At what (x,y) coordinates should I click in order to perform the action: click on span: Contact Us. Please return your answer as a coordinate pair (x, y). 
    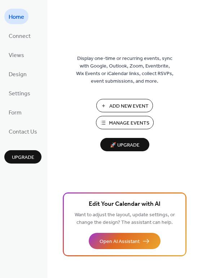
    Looking at the image, I should click on (23, 132).